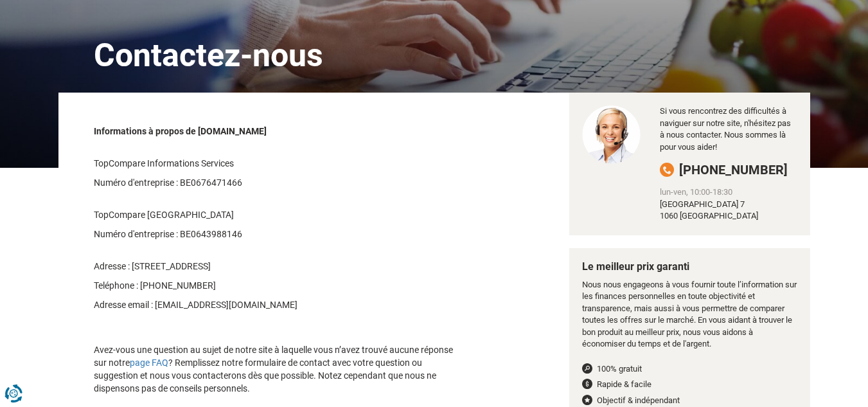 The width and height of the screenshot is (868, 407). What do you see at coordinates (435, 49) in the screenshot?
I see `h1: Contactez-nous` at bounding box center [435, 49].